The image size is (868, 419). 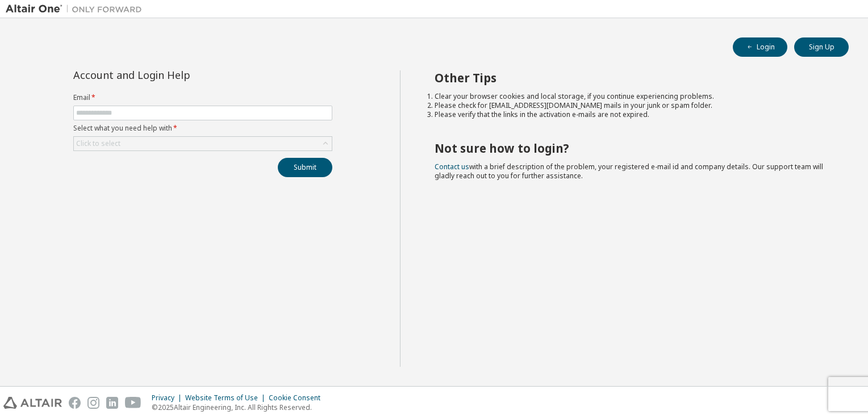 What do you see at coordinates (452, 166) in the screenshot?
I see `a: Contact us` at bounding box center [452, 166].